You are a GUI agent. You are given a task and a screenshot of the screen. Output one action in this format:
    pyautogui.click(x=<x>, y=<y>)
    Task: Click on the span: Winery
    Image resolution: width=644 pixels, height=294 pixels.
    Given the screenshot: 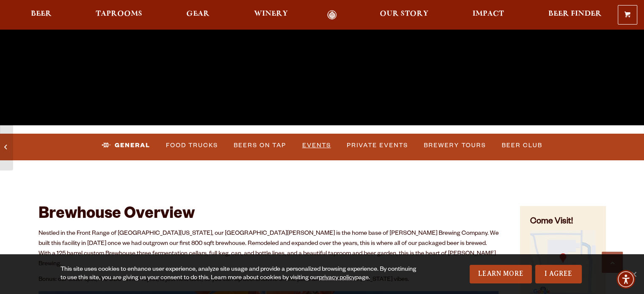 What is the action you would take?
    pyautogui.click(x=271, y=14)
    